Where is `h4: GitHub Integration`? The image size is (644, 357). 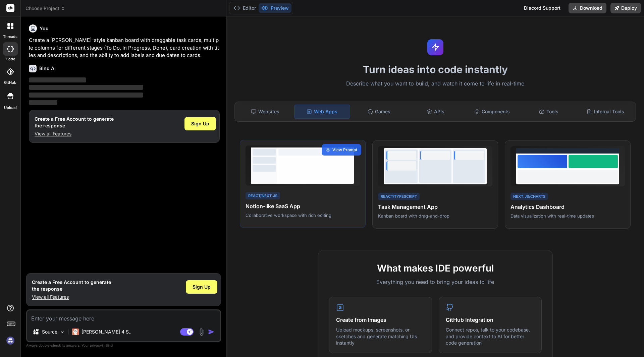 h4: GitHub Integration is located at coordinates (490, 320).